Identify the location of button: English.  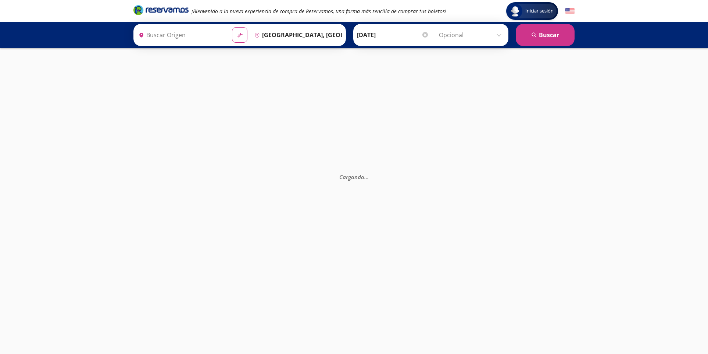
(570, 11).